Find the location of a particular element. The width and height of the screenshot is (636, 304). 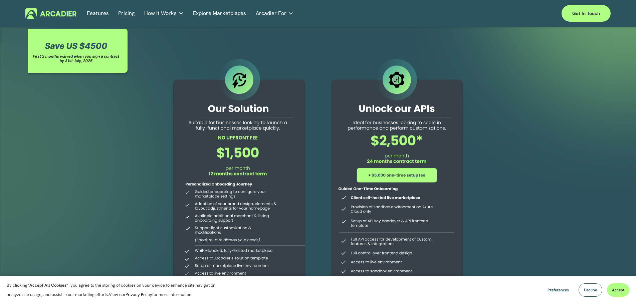

a: Privacy Policy is located at coordinates (139, 294).